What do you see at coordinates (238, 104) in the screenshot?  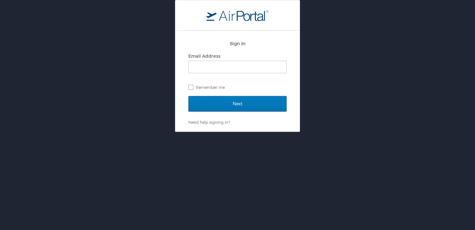 I see `input: Next` at bounding box center [238, 104].